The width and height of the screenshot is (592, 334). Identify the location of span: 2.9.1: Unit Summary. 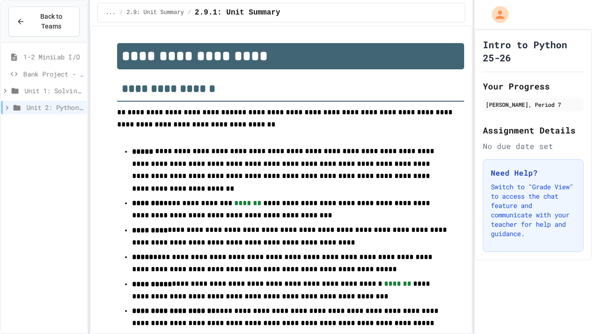
(237, 13).